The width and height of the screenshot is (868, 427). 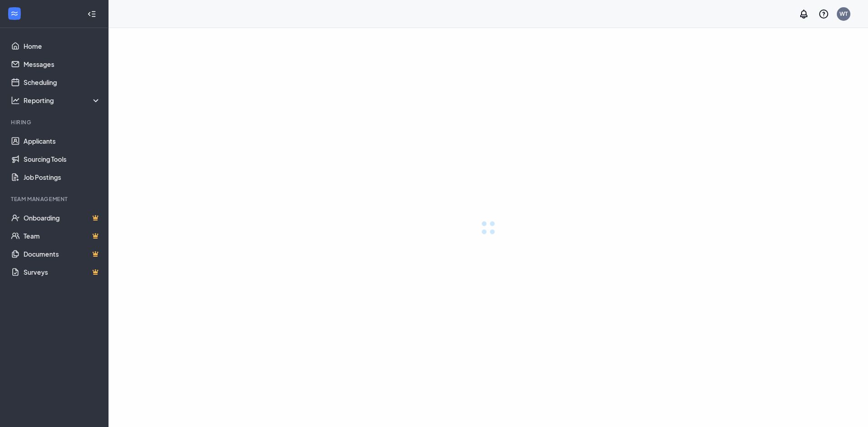 What do you see at coordinates (804, 14) in the screenshot?
I see `svg: Notifications` at bounding box center [804, 14].